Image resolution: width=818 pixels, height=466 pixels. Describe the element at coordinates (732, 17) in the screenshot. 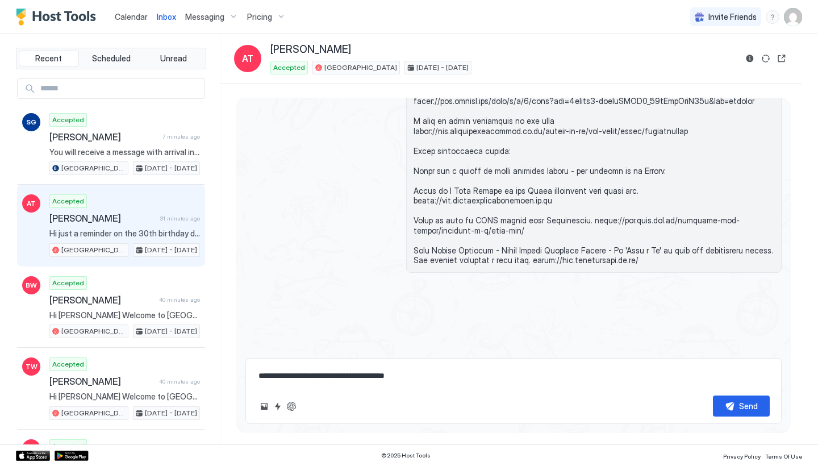

I see `span: Invite Friends` at that location.